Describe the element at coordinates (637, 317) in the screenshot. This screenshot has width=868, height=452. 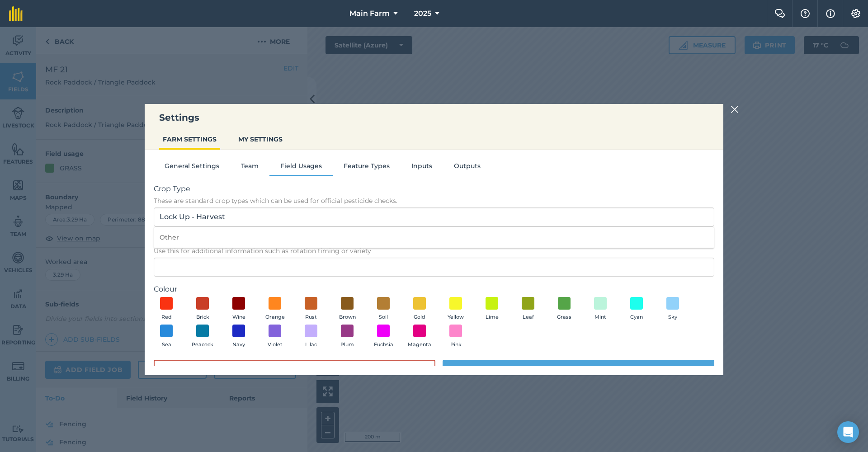
I see `span: Cyan` at that location.